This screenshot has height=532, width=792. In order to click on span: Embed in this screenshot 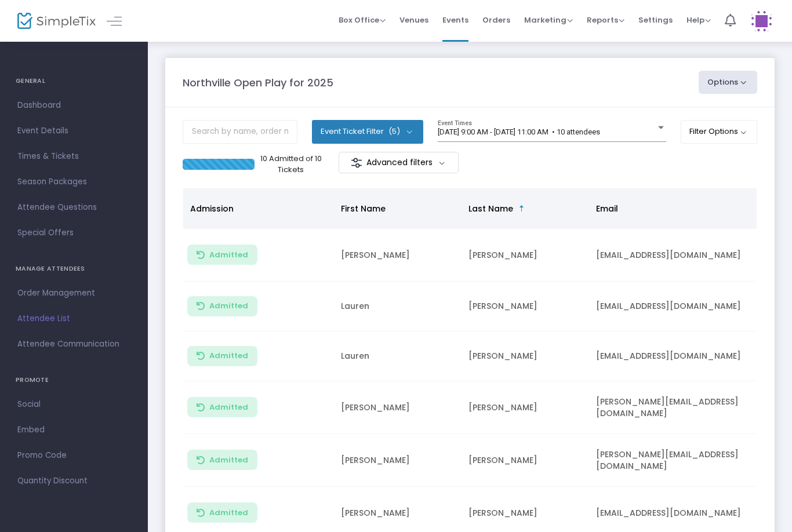, I will do `click(74, 430)`.